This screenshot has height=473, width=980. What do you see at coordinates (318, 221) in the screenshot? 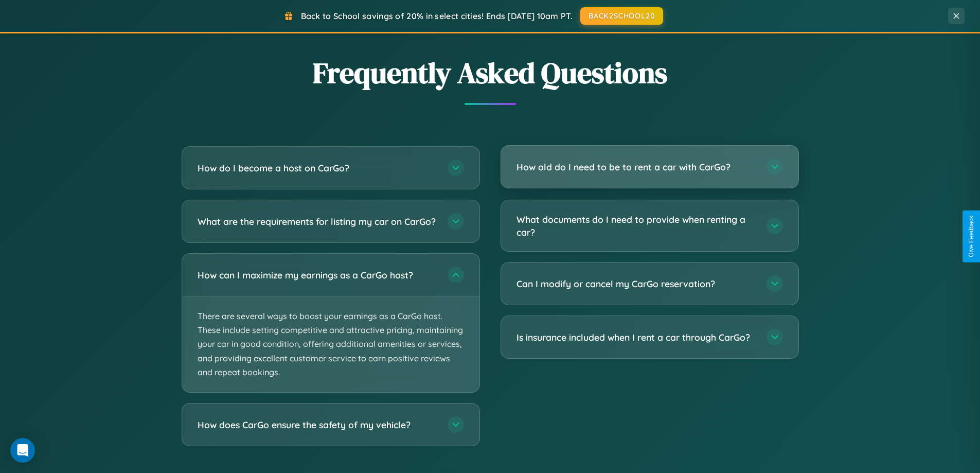
I see `h3: What are the requirements for listing my car on CarGo?` at bounding box center [318, 221].